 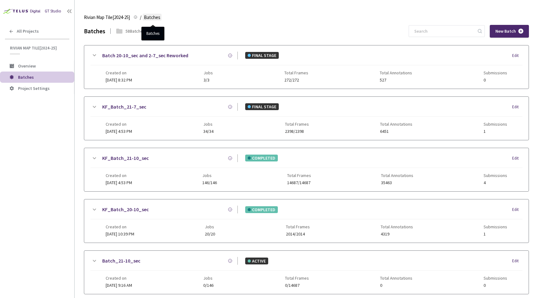 What do you see at coordinates (209, 182) in the screenshot?
I see `span: 146/146` at bounding box center [209, 182].